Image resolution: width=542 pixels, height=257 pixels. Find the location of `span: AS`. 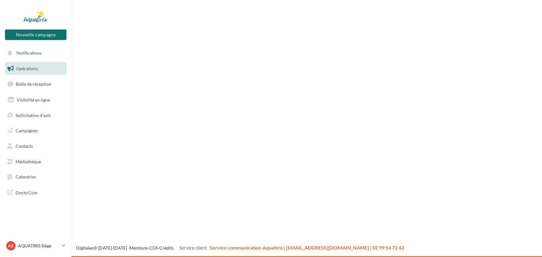

span: AS is located at coordinates (11, 246).